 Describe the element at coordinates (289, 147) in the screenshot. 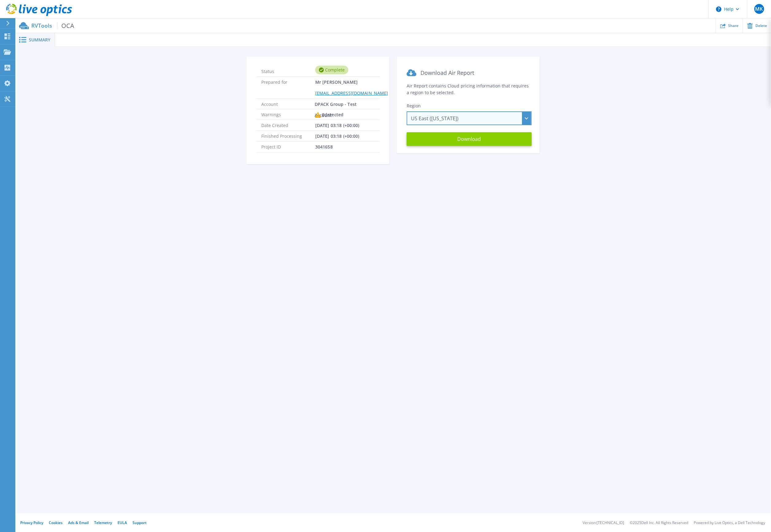

I see `span: Project ID` at that location.